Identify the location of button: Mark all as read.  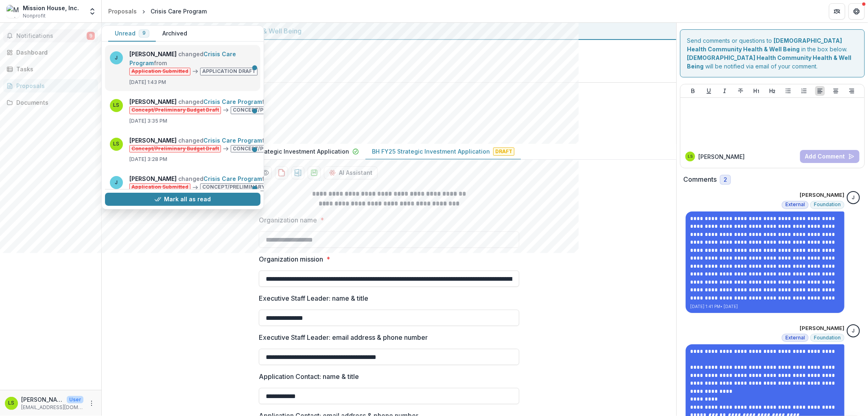
(183, 199).